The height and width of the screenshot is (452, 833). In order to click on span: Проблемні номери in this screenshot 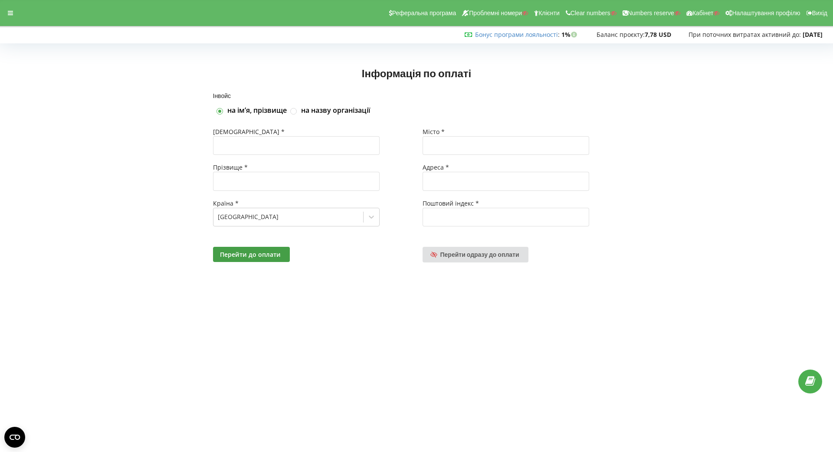, I will do `click(495, 13)`.